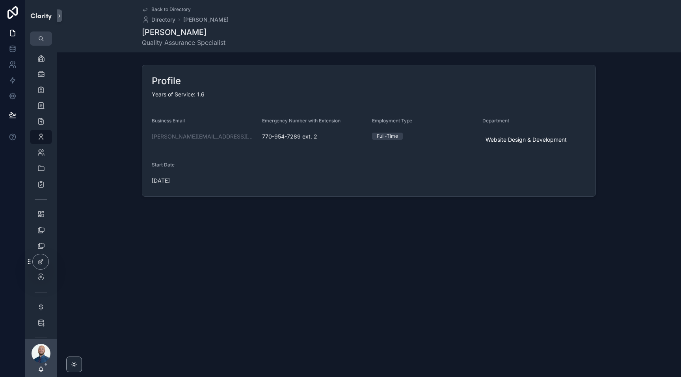 This screenshot has height=377, width=681. What do you see at coordinates (301, 121) in the screenshot?
I see `span: Emergency Number with Extension` at bounding box center [301, 121].